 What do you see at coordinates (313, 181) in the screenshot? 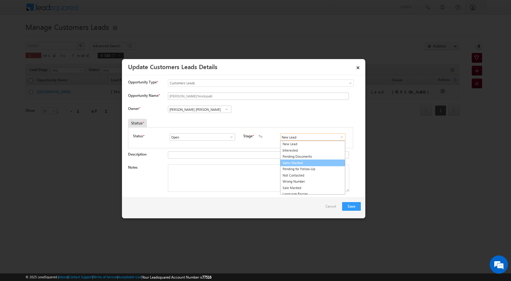
I see `a: Wrong Number` at bounding box center [313, 181].